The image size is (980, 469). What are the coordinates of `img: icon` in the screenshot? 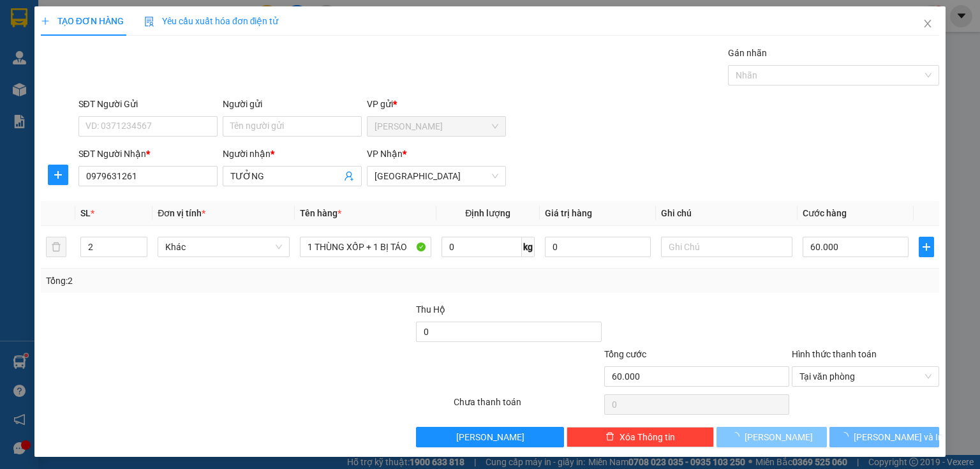 It's located at (149, 22).